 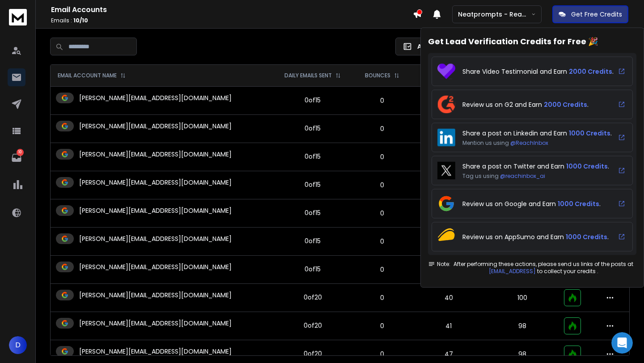 I want to click on p: Review us on Google and Earn ., so click(x=531, y=204).